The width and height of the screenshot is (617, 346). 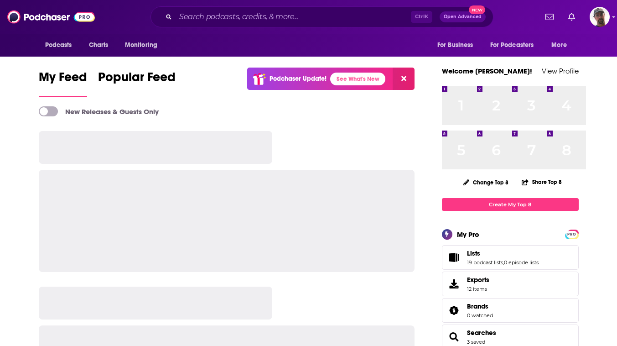 I want to click on a: PRO, so click(x=572, y=233).